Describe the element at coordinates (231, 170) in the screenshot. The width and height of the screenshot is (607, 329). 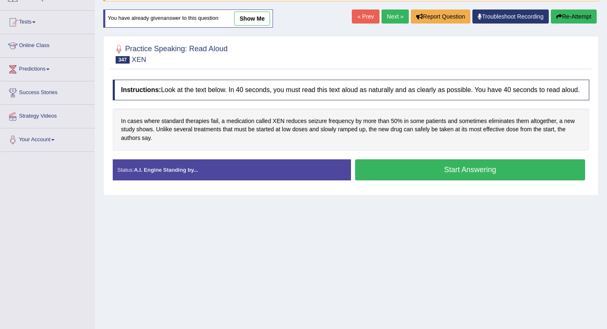
I see `div: Status:` at that location.